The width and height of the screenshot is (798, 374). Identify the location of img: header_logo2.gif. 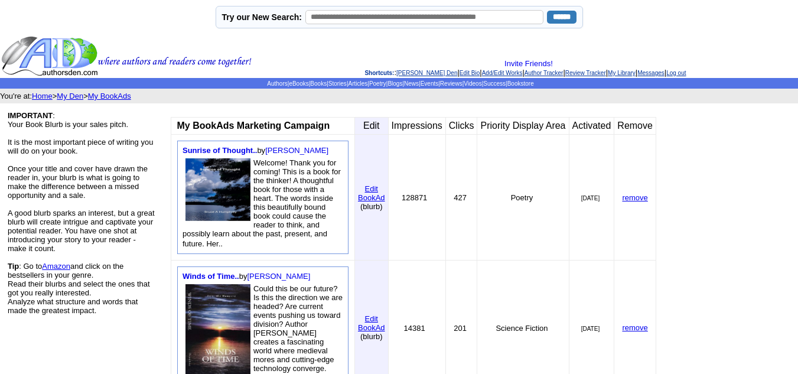
(126, 56).